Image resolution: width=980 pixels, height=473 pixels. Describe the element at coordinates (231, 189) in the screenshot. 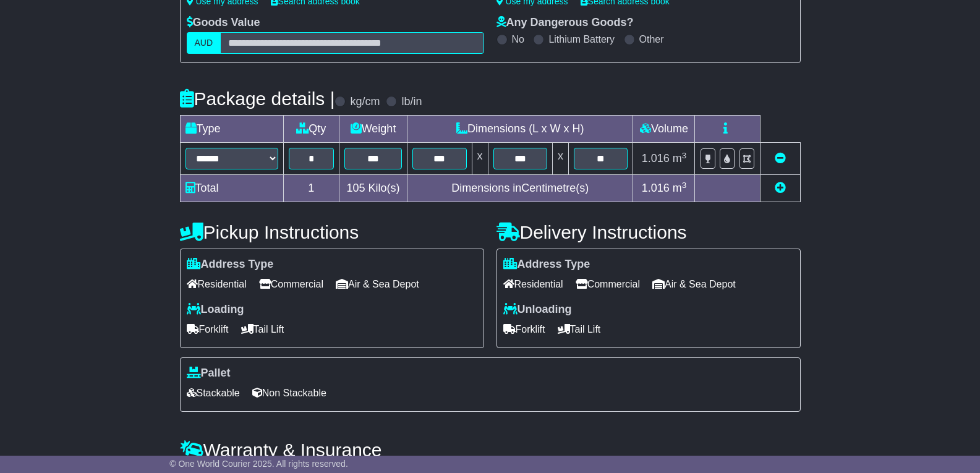

I see `td: Total` at that location.